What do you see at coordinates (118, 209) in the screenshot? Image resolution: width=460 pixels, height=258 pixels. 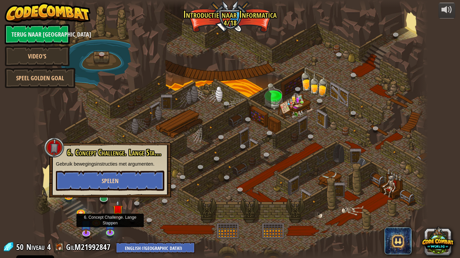 I see `img: level-banner-unstarted.png` at bounding box center [118, 209].